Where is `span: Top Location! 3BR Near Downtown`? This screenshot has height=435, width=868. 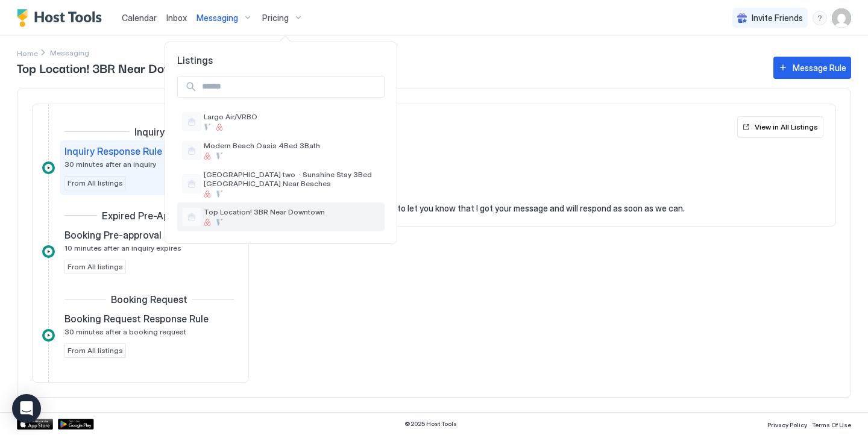 span: Top Location! 3BR Near Downtown is located at coordinates (292, 211).